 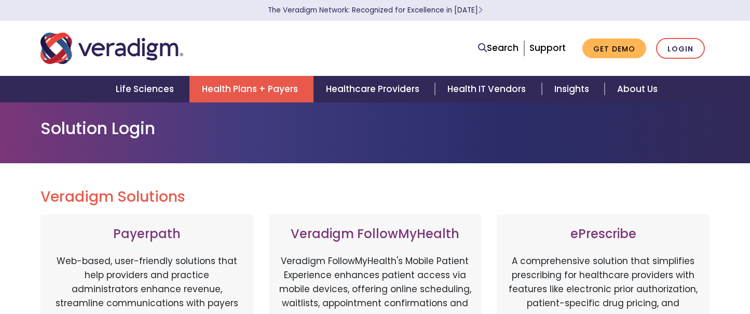 What do you see at coordinates (638, 89) in the screenshot?
I see `a: About Us` at bounding box center [638, 89].